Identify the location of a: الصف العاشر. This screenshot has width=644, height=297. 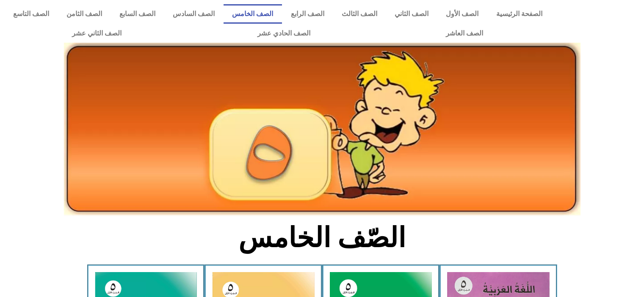
(465, 33).